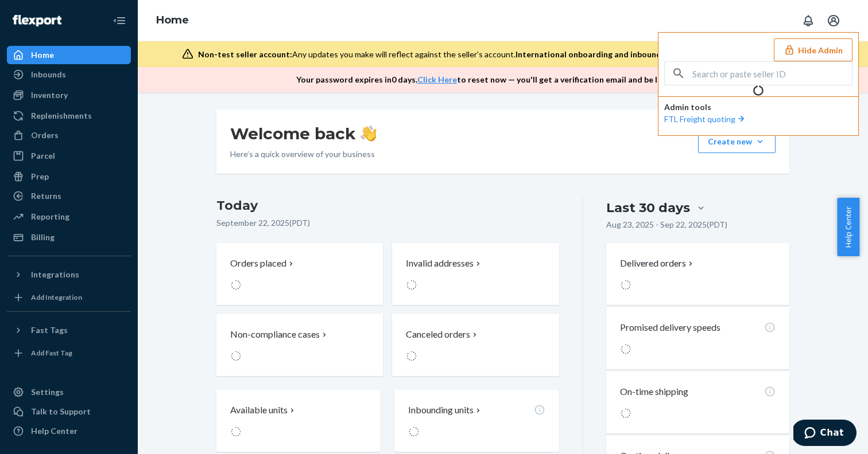 This screenshot has height=454, width=868. Describe the element at coordinates (55, 275) in the screenshot. I see `div: Integrations` at that location.